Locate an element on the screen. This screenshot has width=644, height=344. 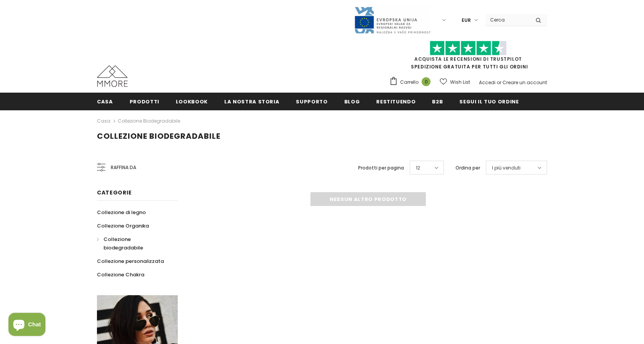
a: Segui il tuo ordine is located at coordinates (488, 101).